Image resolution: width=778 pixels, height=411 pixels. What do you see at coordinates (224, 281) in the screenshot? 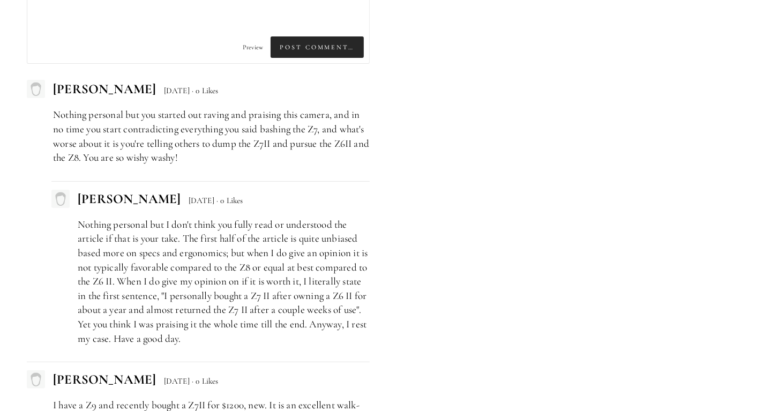
I see `p: Nothing personal but I don't think you fully read or understood the article if that is your take....` at bounding box center [224, 281].